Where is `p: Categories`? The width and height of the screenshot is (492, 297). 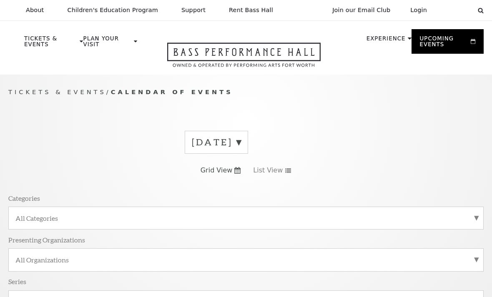 p: Categories is located at coordinates (24, 198).